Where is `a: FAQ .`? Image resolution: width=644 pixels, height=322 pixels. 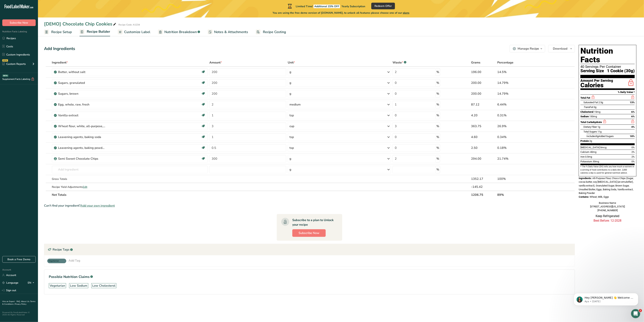
a: FAQ . is located at coordinates (19, 301).